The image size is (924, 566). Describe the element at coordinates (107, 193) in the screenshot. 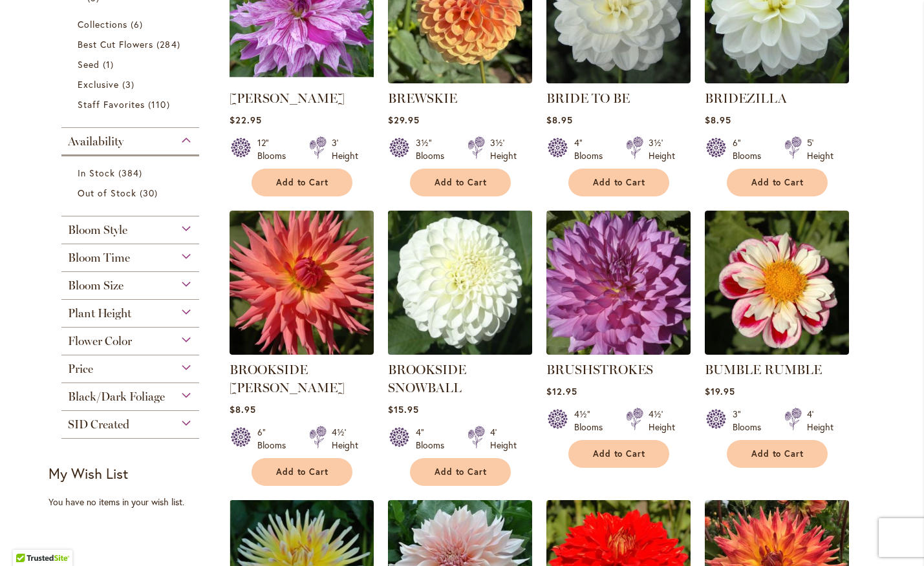

I see `span: Out of Stock` at that location.